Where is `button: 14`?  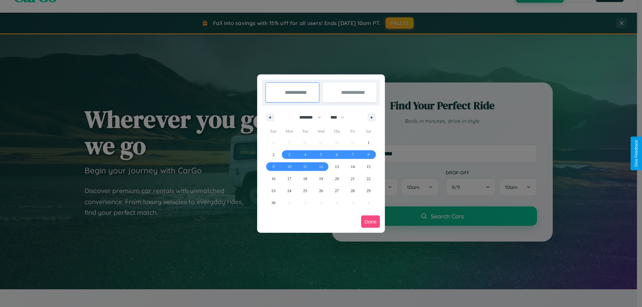
button: 14 is located at coordinates (353, 167).